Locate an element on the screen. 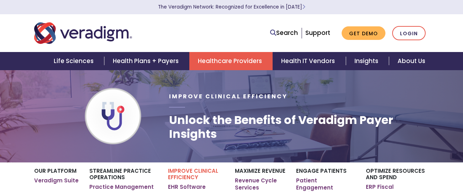  a: Healthcare Providers is located at coordinates (231, 61).